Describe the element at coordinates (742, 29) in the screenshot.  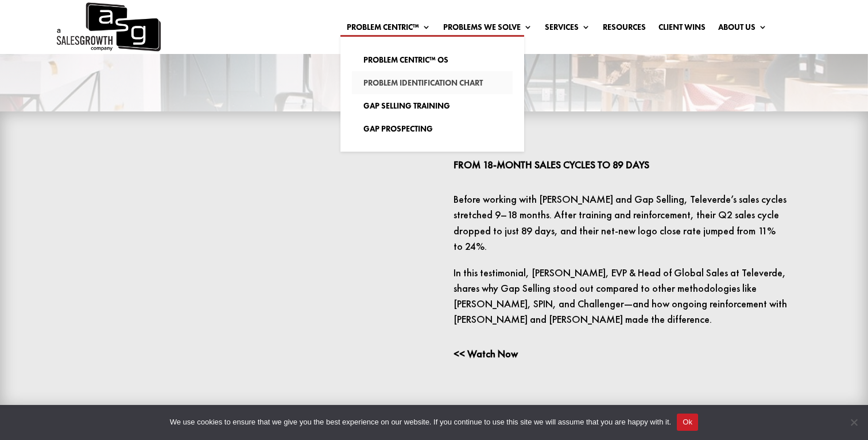
I see `a: About Us` at that location.